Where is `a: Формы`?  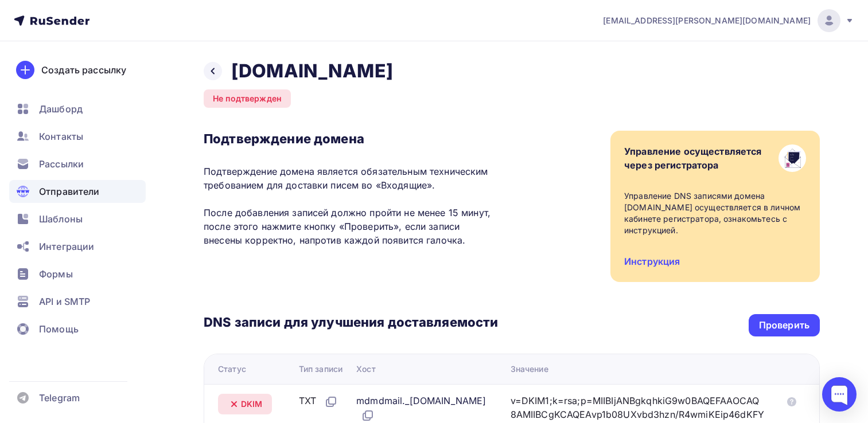
a: Формы is located at coordinates (77, 274).